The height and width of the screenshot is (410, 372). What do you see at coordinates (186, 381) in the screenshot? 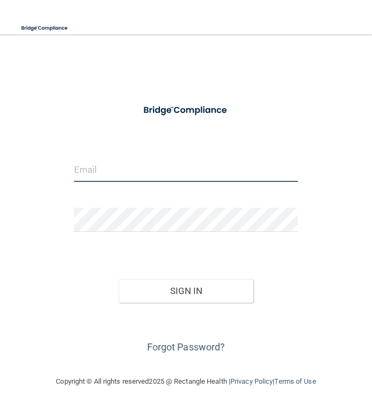
I see `div: Copyright © All rights reserved 2025 @ Rectangle Health | |` at bounding box center [186, 381].